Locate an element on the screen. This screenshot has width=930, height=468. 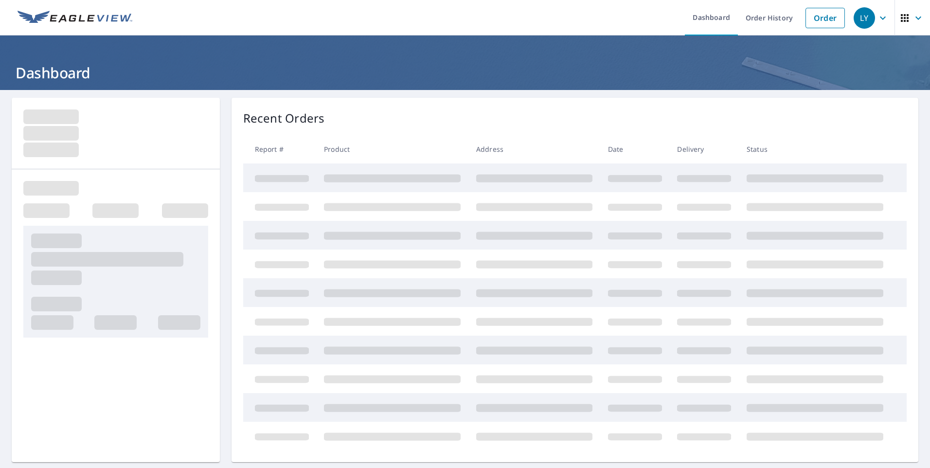
th: Report # is located at coordinates (280, 149).